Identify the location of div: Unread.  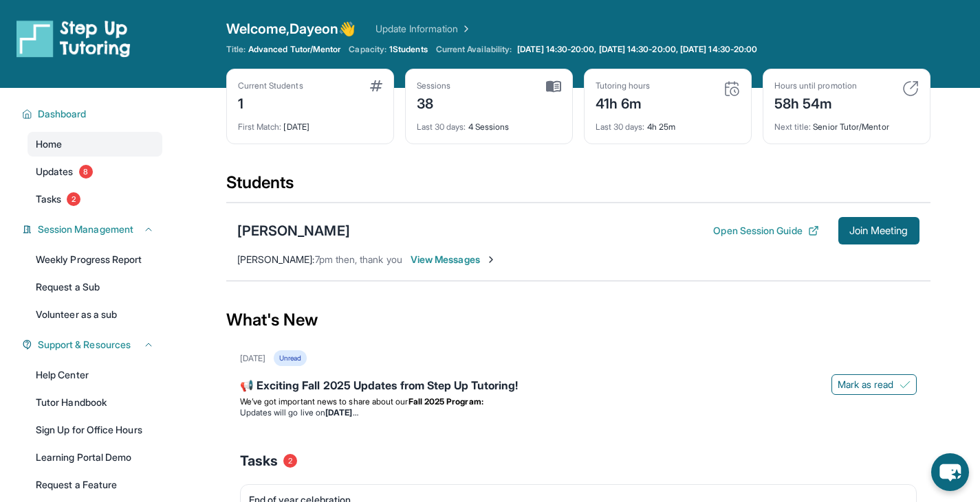
(290, 358).